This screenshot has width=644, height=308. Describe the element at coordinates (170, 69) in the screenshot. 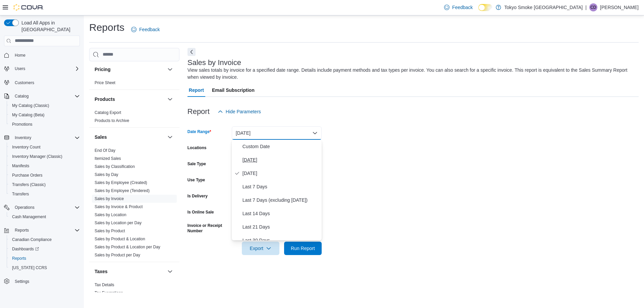

I see `button: Pricing` at that location.